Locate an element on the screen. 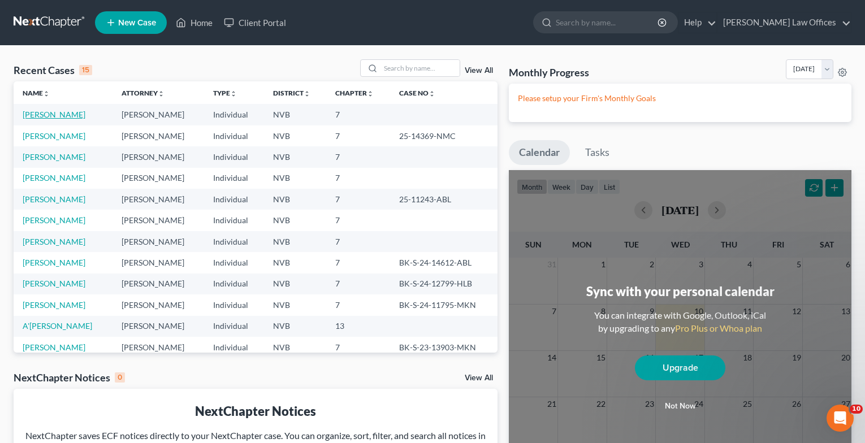 The image size is (865, 443). a: Nameunfold_more is located at coordinates (36, 93).